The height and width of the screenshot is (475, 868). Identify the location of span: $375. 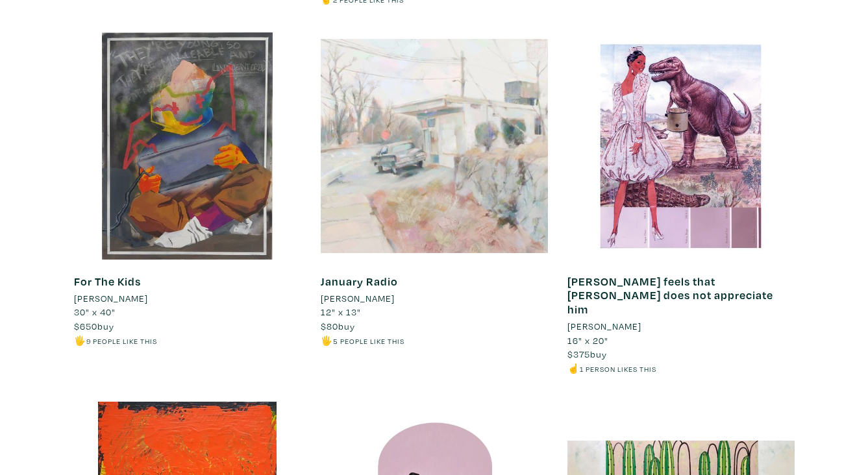
(578, 353).